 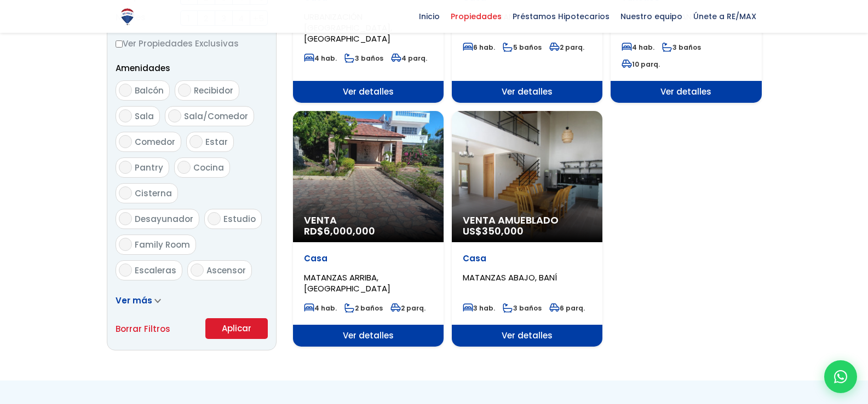 What do you see at coordinates (134, 300) in the screenshot?
I see `span: Ver más` at bounding box center [134, 300].